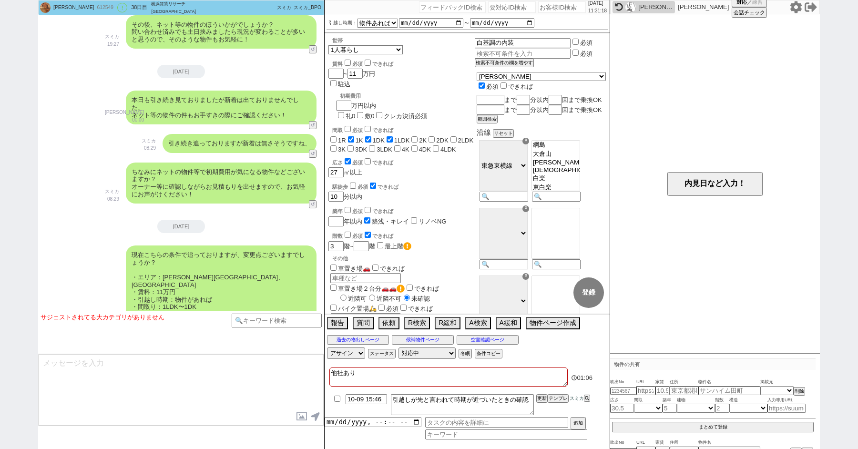 Image resolution: width=858 pixels, height=449 pixels. Describe the element at coordinates (767, 382) in the screenshot. I see `span: 掲載元` at that location.